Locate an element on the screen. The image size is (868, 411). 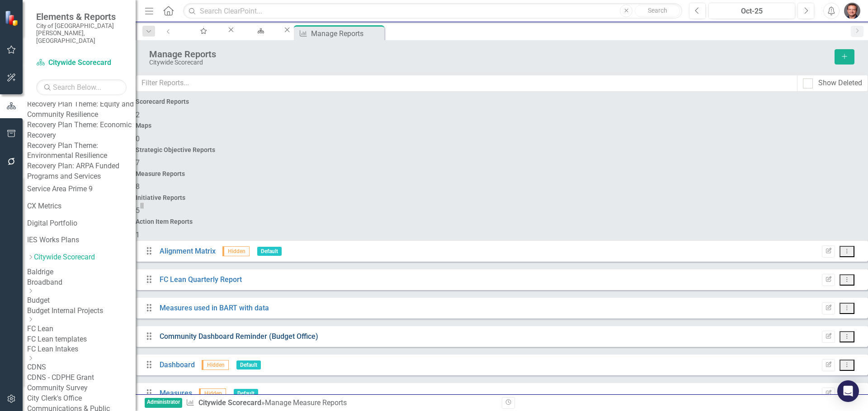
a: Baldrige is located at coordinates (81, 273).